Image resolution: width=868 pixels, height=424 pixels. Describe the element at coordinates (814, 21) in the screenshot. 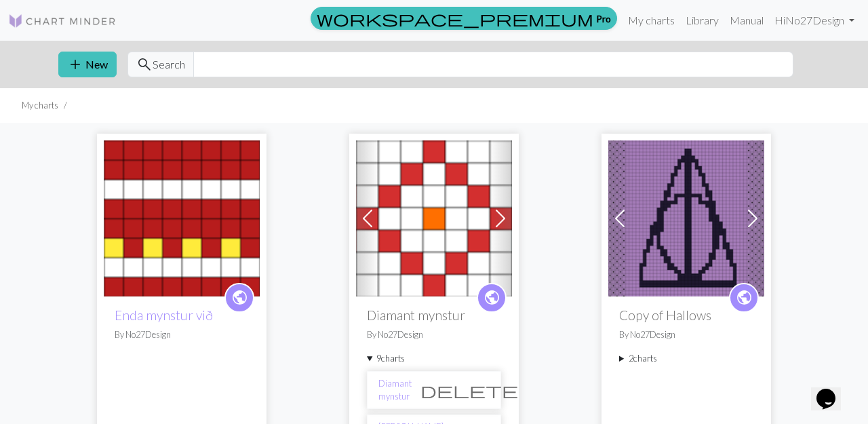

I see `a: HiNo27Design` at that location.